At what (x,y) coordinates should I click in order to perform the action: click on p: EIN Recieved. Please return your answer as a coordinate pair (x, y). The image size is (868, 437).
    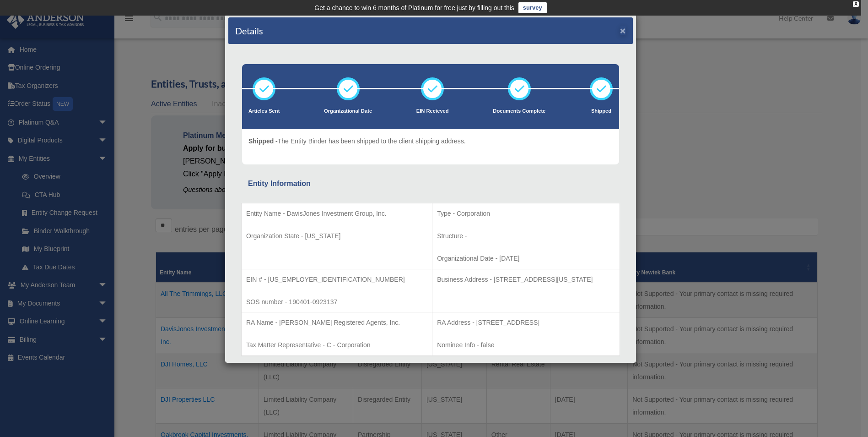
    Looking at the image, I should click on (433, 111).